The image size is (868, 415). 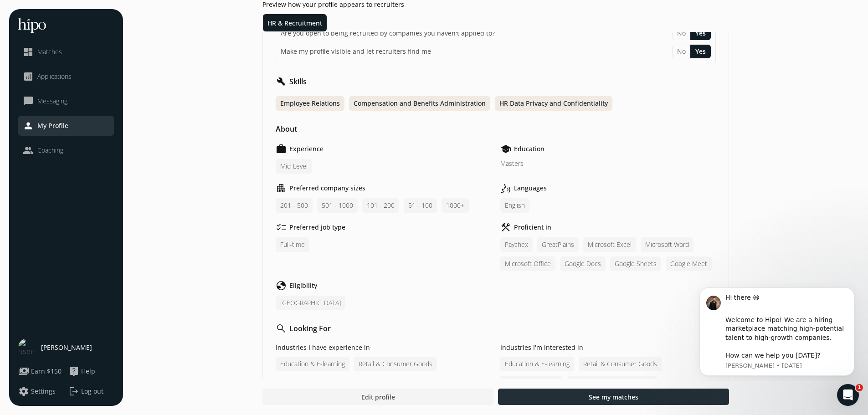 I want to click on h2: Languages, so click(x=530, y=188).